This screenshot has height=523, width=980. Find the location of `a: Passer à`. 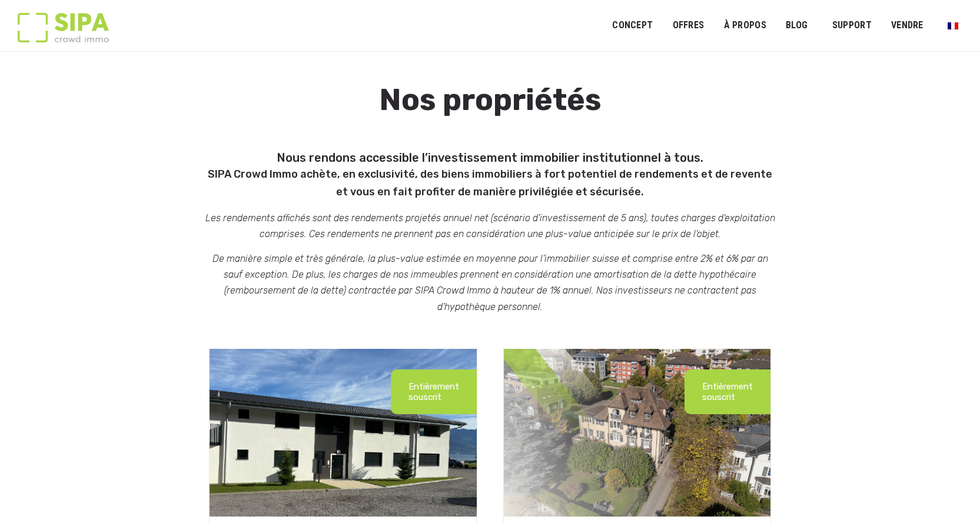

a: Passer à is located at coordinates (953, 26).